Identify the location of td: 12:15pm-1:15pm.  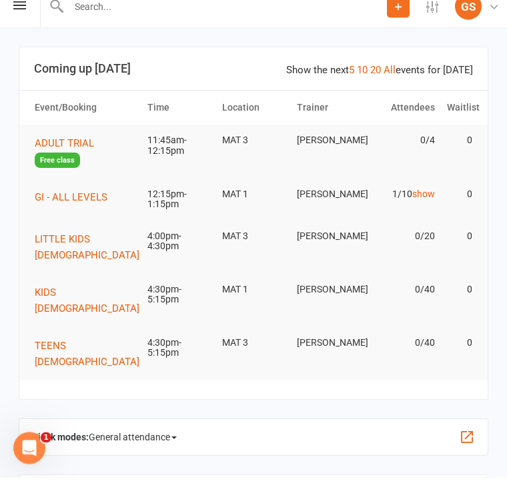
(179, 215).